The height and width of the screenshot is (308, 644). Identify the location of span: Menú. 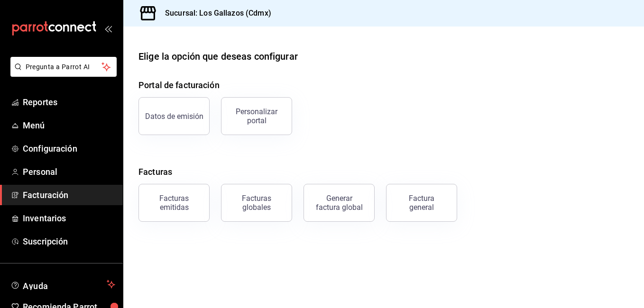
(69, 125).